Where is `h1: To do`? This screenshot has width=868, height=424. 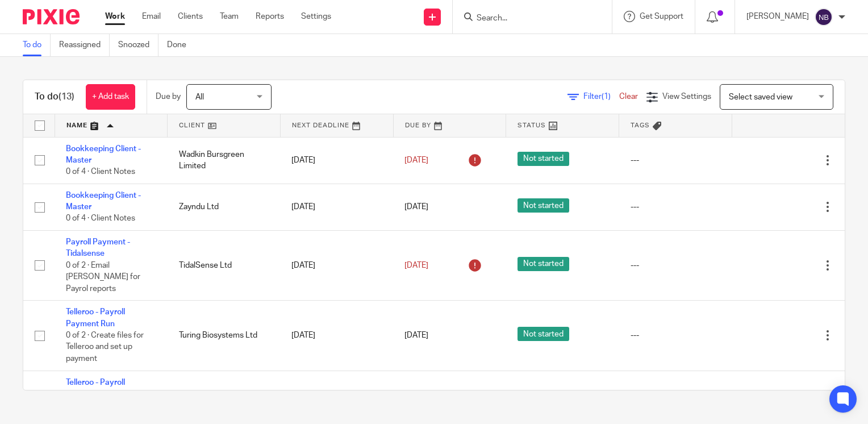
h1: To do is located at coordinates (55, 96).